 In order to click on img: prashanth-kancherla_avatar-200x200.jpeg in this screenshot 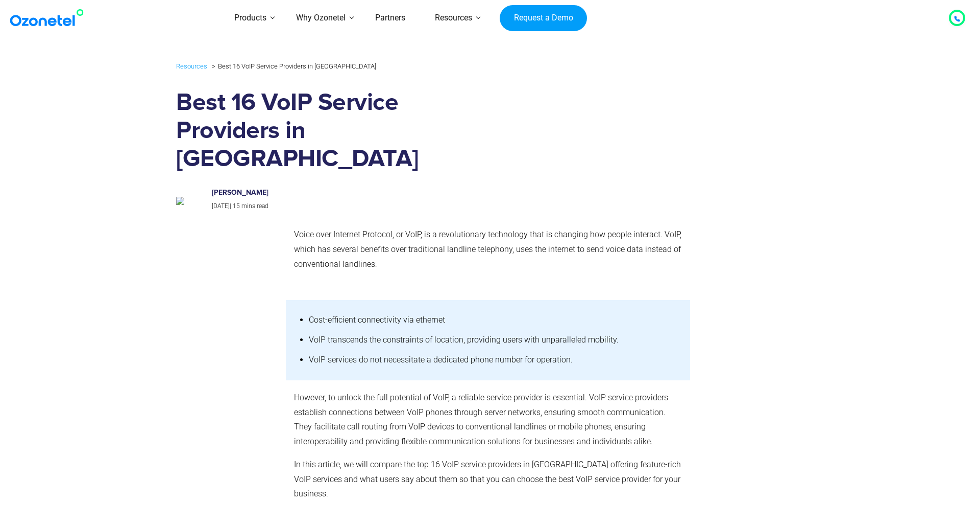, I will do `click(180, 200)`.